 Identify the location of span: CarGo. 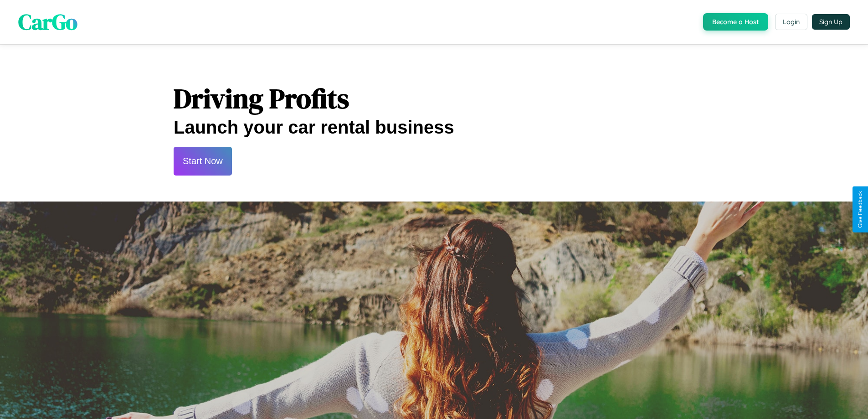
(47, 22).